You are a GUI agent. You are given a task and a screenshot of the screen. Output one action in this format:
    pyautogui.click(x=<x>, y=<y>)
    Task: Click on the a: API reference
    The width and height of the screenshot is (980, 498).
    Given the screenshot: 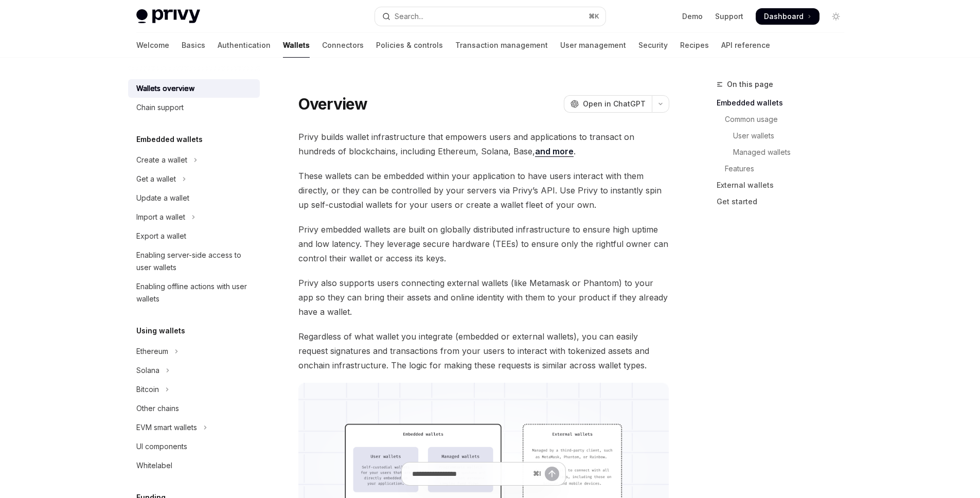 What is the action you would take?
    pyautogui.click(x=746, y=46)
    